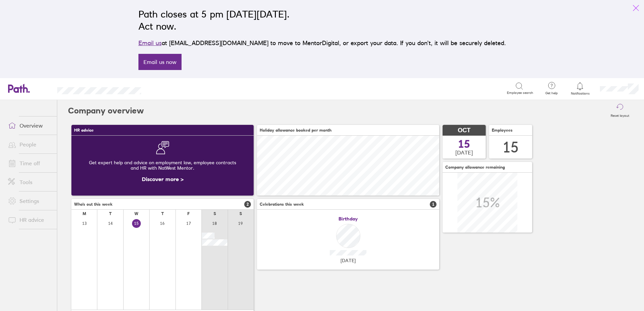 The width and height of the screenshot is (644, 311). What do you see at coordinates (30, 163) in the screenshot?
I see `a: Time off` at bounding box center [30, 163].